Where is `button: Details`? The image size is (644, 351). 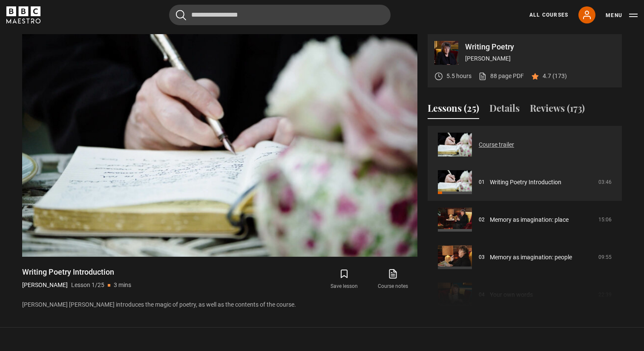 button: Details is located at coordinates (504, 110).